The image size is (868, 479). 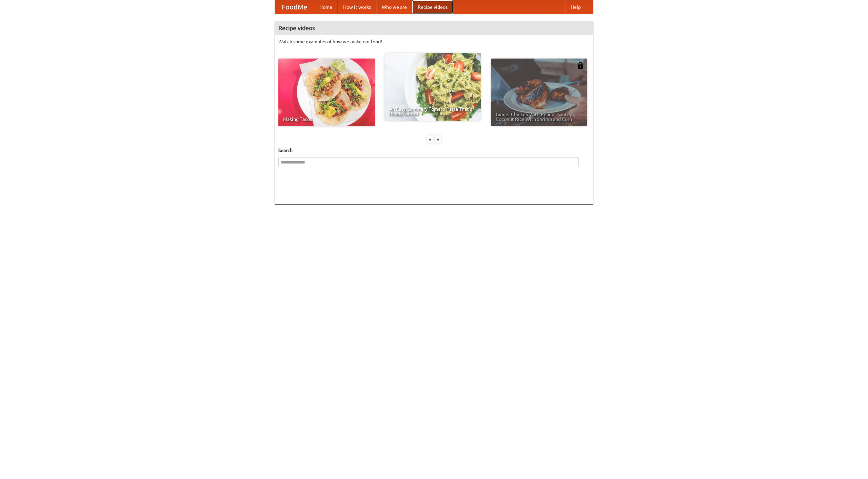 I want to click on span: Making Tacos, so click(x=326, y=119).